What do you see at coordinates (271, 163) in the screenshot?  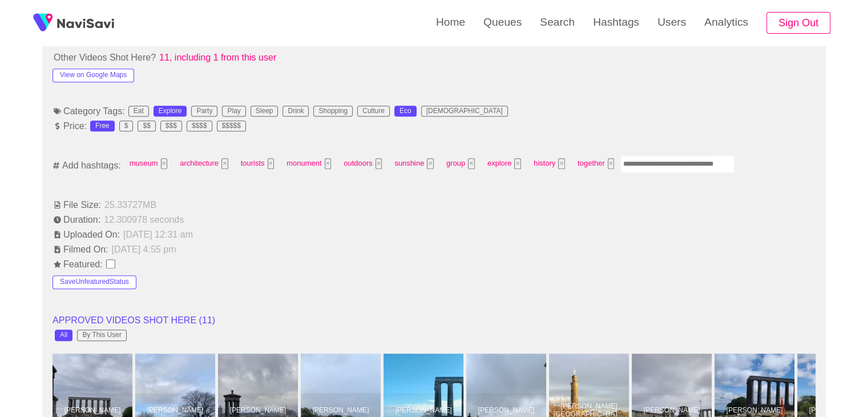 I see `button: Tag at index 2 with value 2460 focussed. Press backspace to remove` at bounding box center [271, 163].